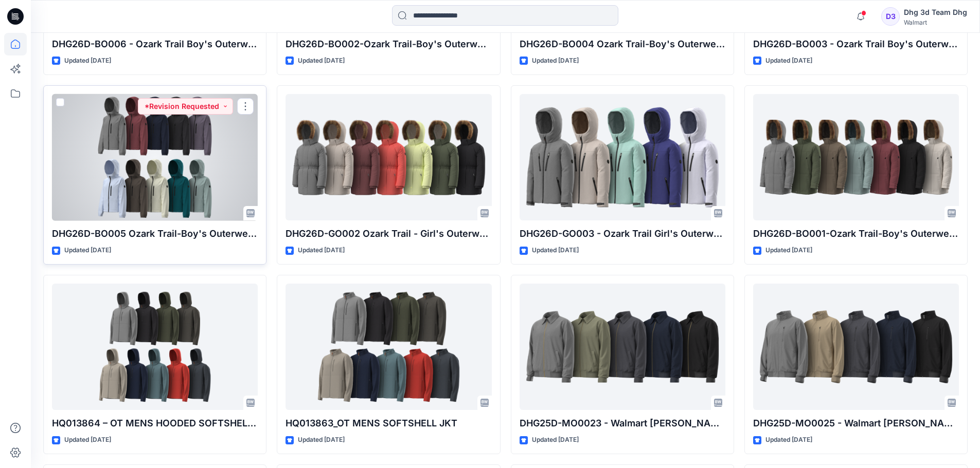 This screenshot has height=468, width=980. I want to click on p: DHG26D-BO004 Ozark Trail-Boy's Outerwear - Hybrid Jacket Opt.1, so click(622, 44).